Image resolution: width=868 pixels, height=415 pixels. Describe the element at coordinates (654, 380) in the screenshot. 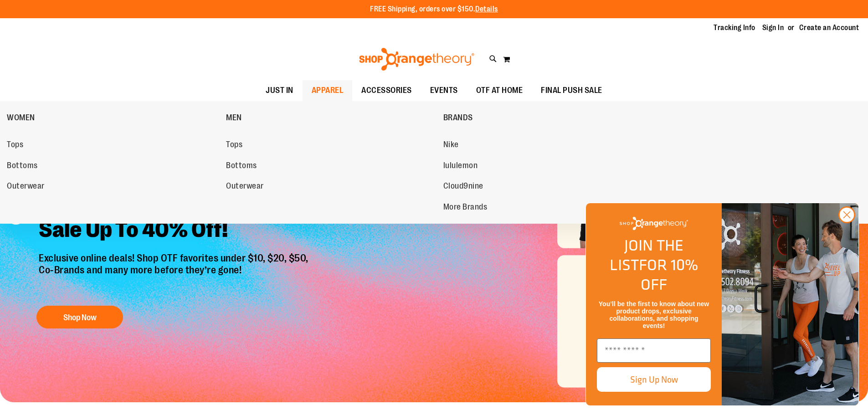

I see `button: Sign Up Now` at that location.